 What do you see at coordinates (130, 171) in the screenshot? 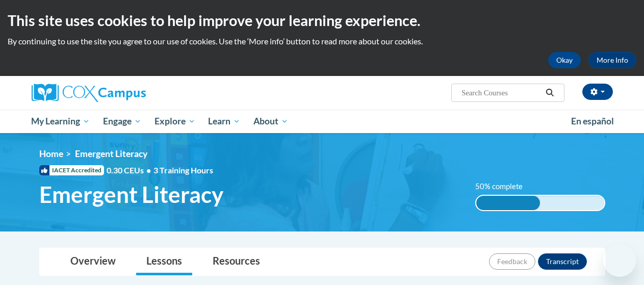
I see `span: 0.30 CEUs` at bounding box center [130, 171].